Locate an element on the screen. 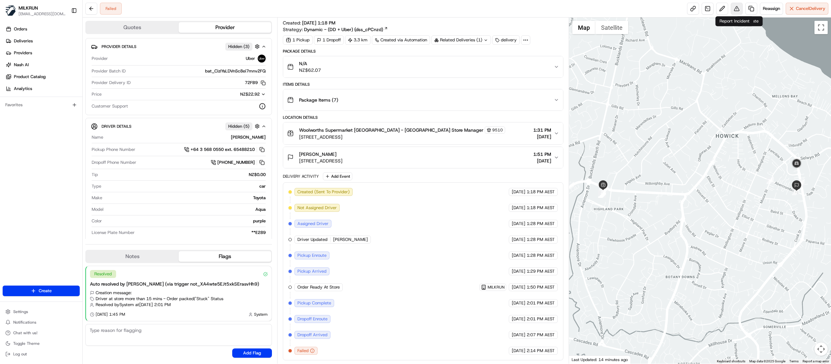 The image size is (831, 364). div: 11 is located at coordinates (603, 194).